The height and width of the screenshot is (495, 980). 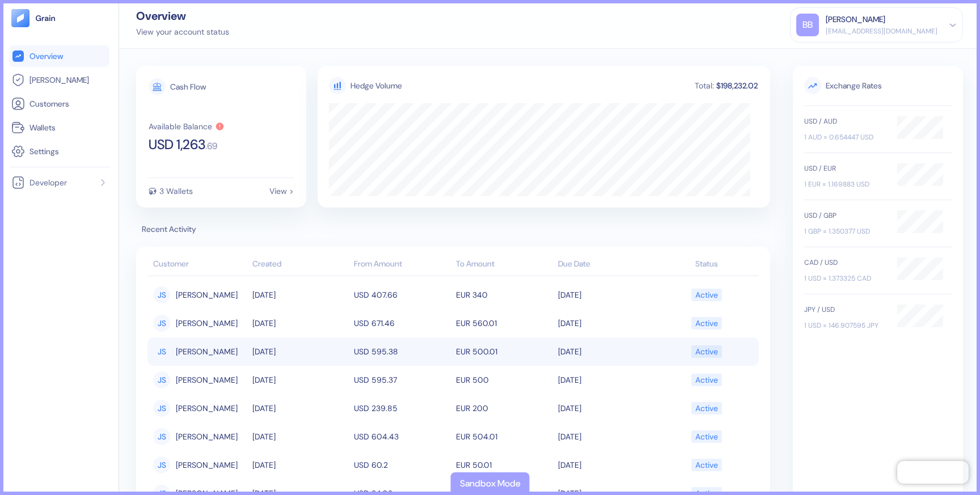 What do you see at coordinates (199, 265) in the screenshot?
I see `th: Customer` at bounding box center [199, 265].